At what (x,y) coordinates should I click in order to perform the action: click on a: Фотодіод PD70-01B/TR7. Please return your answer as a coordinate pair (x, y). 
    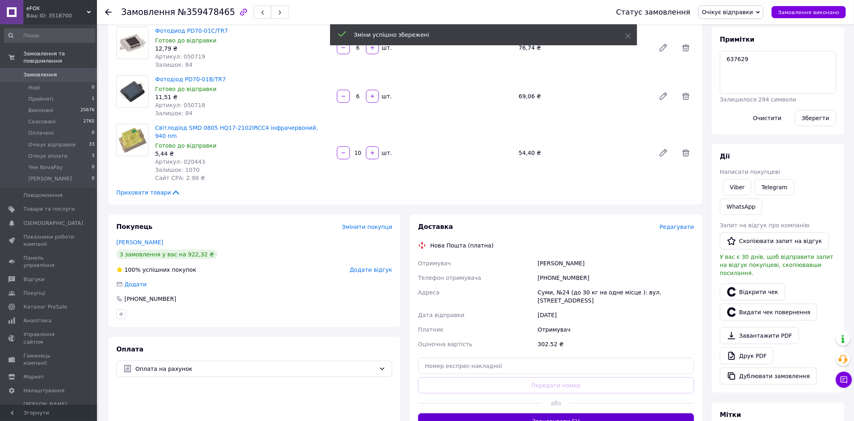
    Looking at the image, I should click on (190, 79).